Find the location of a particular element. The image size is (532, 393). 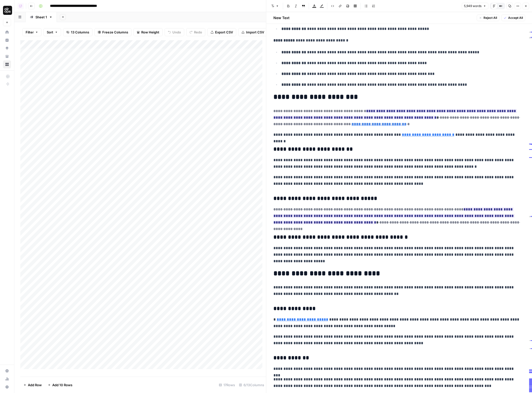

span: Sort is located at coordinates (50, 32).